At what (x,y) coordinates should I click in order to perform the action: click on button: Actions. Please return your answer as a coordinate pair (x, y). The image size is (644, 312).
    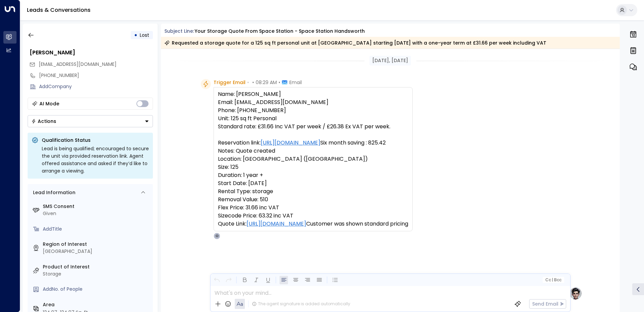
    Looking at the image, I should click on (91, 122).